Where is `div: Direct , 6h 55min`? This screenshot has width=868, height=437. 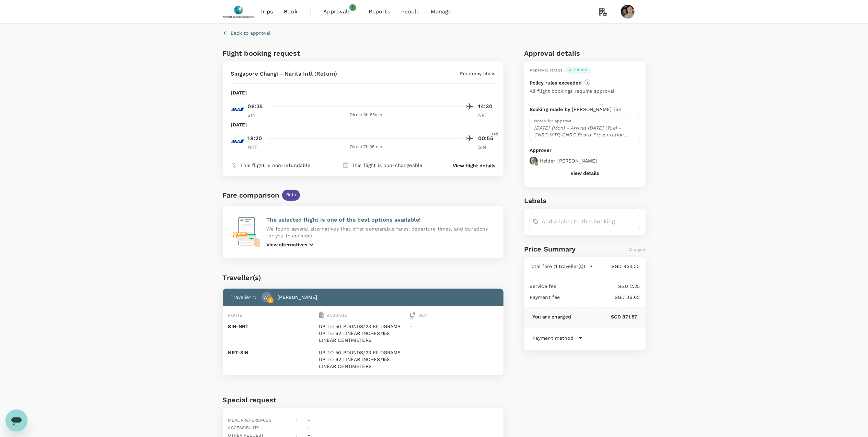
div: Direct , 6h 55min is located at coordinates (366, 115).